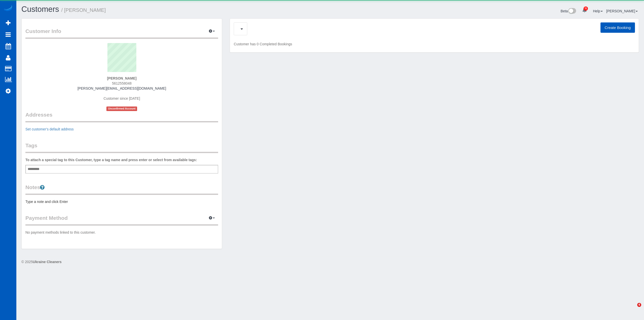  Describe the element at coordinates (434, 44) in the screenshot. I see `p: Customer has 0 Completed Bookings` at that location.